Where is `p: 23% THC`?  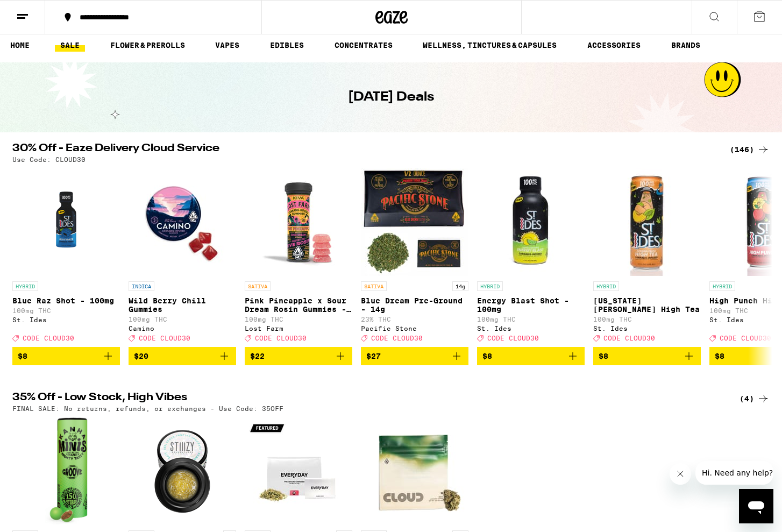 p: 23% THC is located at coordinates (415, 319).